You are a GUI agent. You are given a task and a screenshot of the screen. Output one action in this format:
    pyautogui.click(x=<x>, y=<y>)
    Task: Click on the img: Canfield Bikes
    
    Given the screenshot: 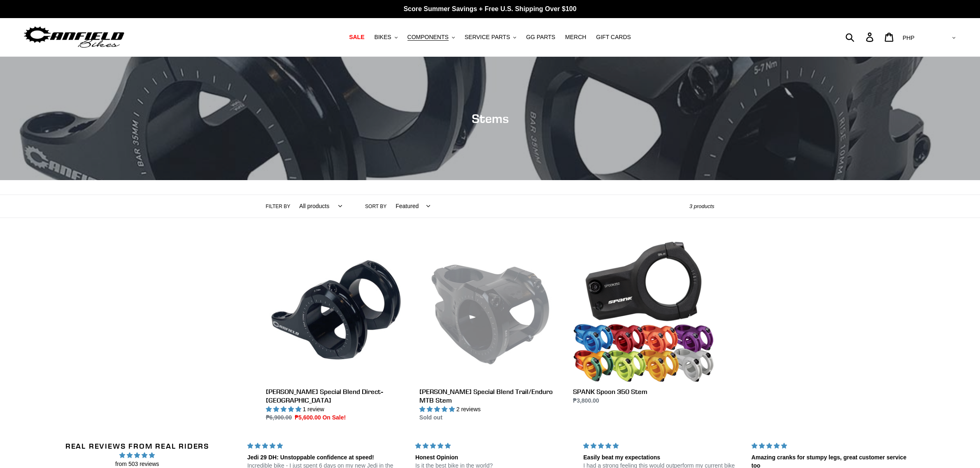 What is the action you would take?
    pyautogui.click(x=74, y=37)
    